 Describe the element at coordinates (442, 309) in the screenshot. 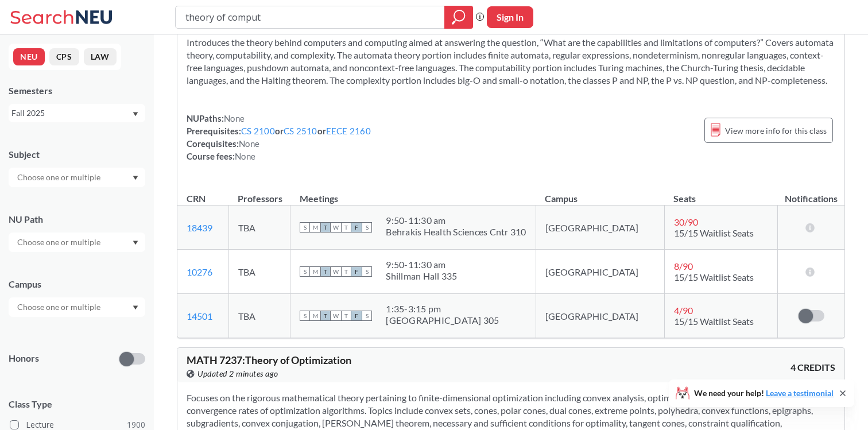

I see `div: 1:35 - 3:15 pm` at that location.